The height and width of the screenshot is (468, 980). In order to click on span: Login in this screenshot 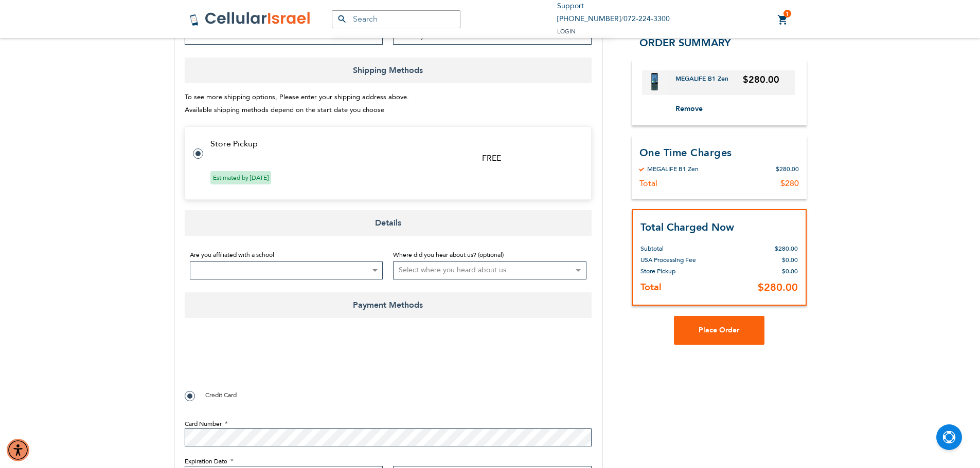, I will do `click(566, 31)`.